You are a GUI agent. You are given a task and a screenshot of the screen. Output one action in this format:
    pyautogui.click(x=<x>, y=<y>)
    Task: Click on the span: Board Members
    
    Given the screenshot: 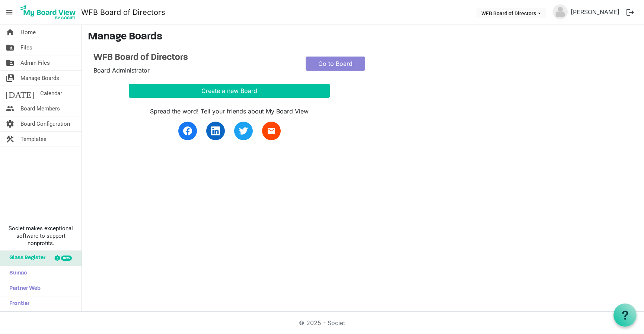 What is the action you would take?
    pyautogui.click(x=40, y=109)
    